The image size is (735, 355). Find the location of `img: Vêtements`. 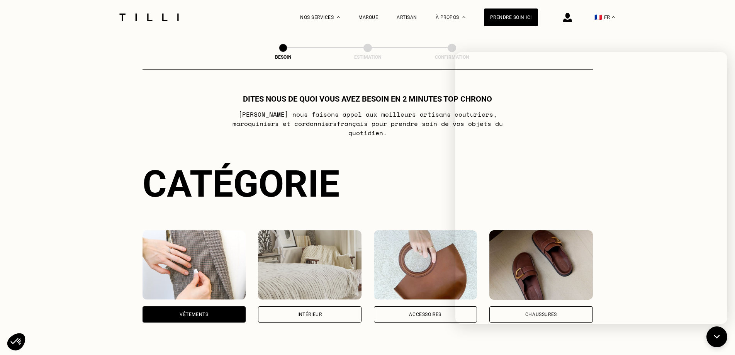

img: Vêtements is located at coordinates (194, 265).